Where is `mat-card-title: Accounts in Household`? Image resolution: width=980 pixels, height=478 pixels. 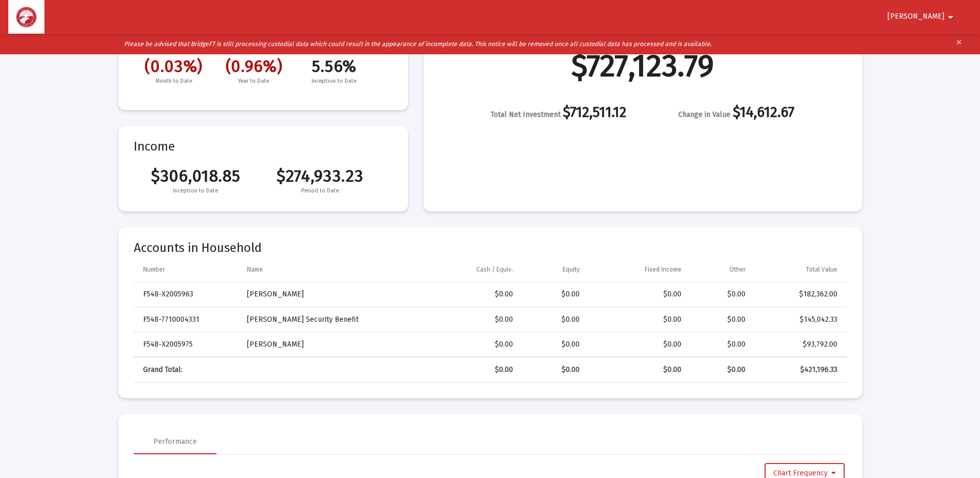
mat-card-title: Accounts in Household is located at coordinates (490, 248).